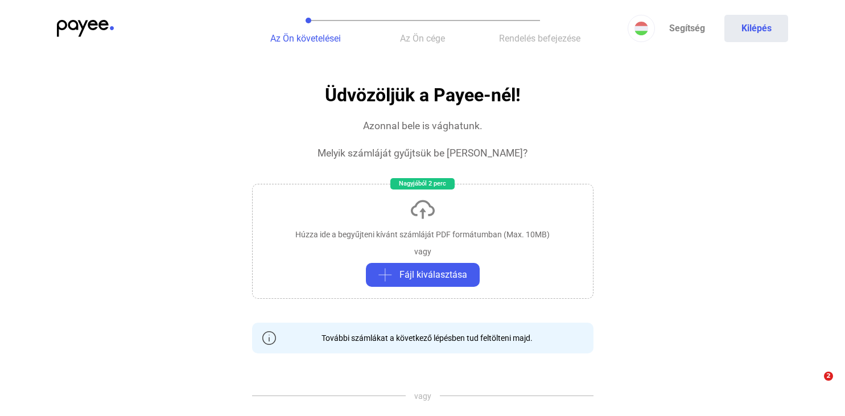  I want to click on button: Kilépés, so click(756, 28).